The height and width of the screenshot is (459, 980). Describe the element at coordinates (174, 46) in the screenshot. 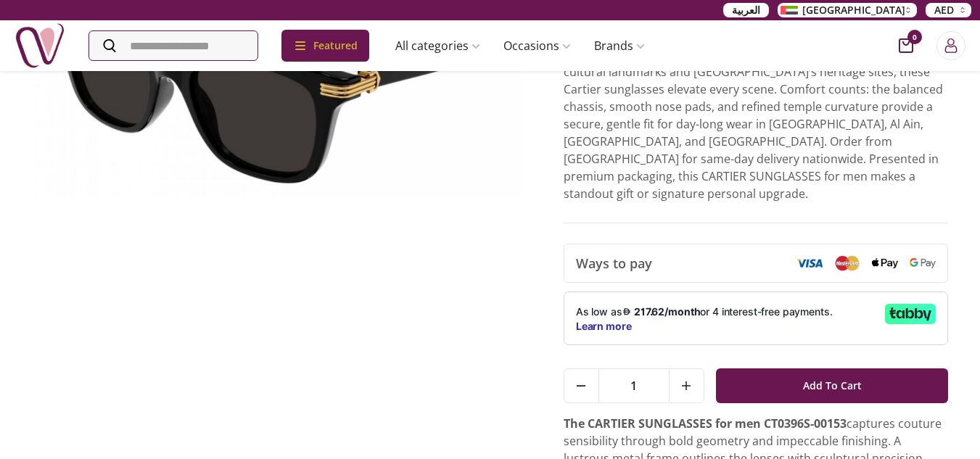

I see `input: Search` at that location.